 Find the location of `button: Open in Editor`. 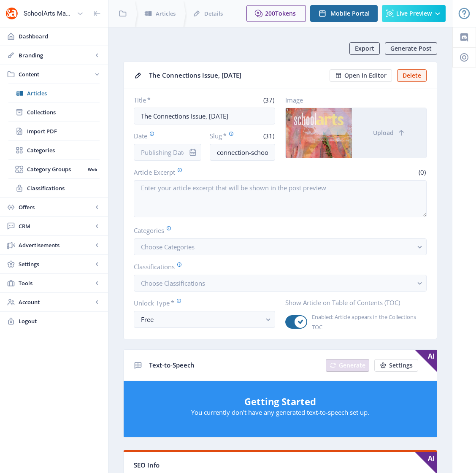

button: Open in Editor is located at coordinates (361, 76).